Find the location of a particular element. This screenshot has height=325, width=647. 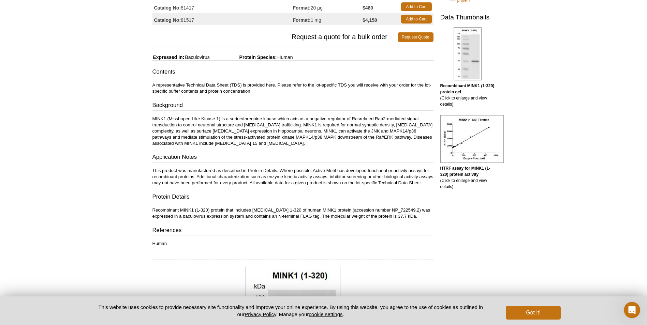

button: cookie settings is located at coordinates (325, 314).